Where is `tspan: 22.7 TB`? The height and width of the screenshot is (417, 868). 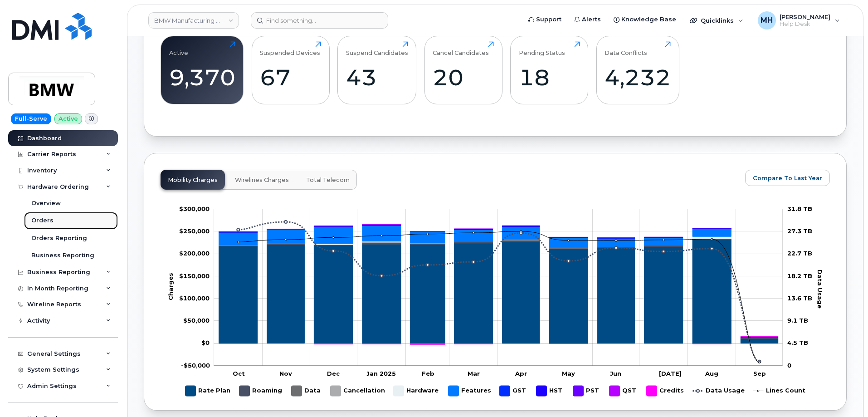 tspan: 22.7 TB is located at coordinates (800, 254).